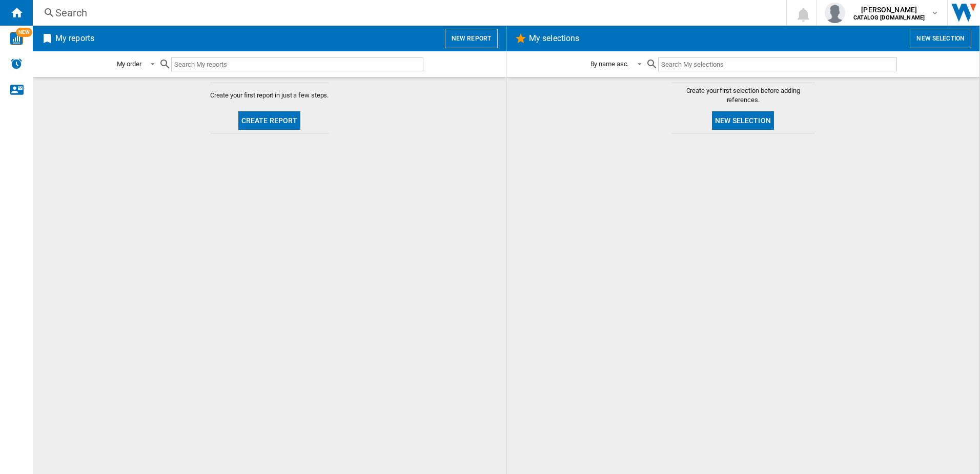 The width and height of the screenshot is (980, 474). Describe the element at coordinates (777, 64) in the screenshot. I see `input: Search My selections` at that location.